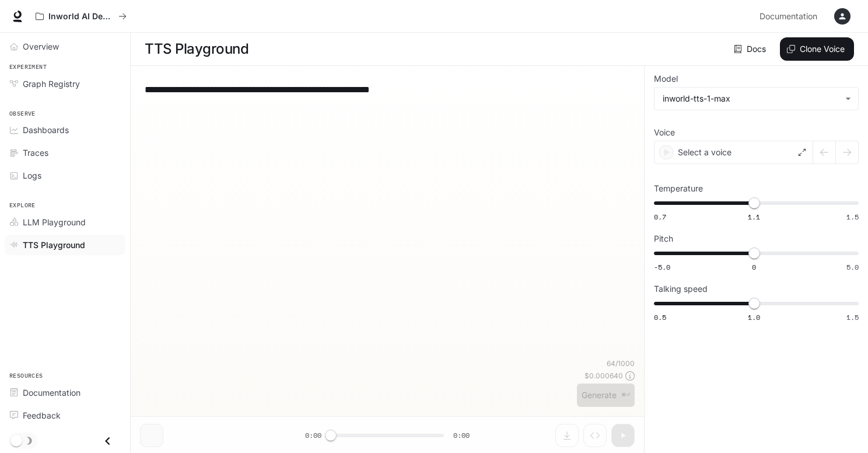 The image size is (868, 453). I want to click on a: TTS Playground, so click(65, 244).